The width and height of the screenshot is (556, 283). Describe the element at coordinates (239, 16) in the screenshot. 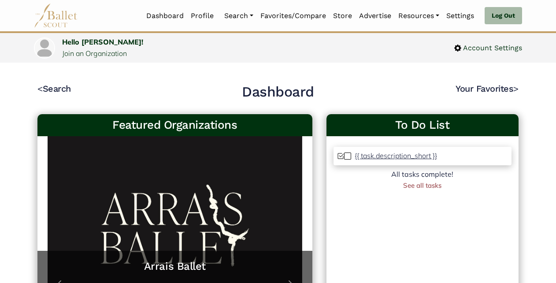

I see `a: Search` at that location.